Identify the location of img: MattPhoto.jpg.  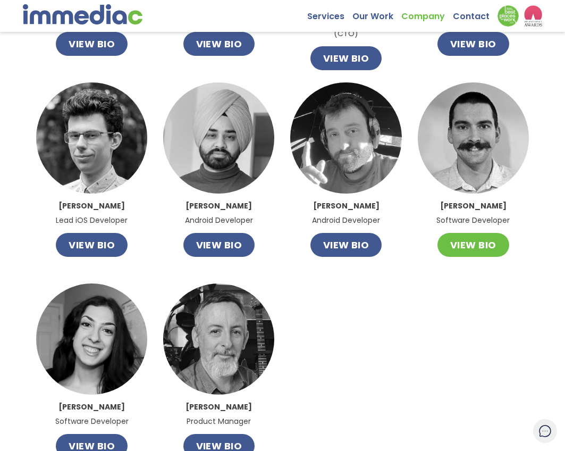
(473, 138).